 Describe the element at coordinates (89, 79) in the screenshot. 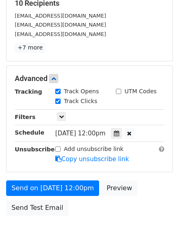

I see `h5: Advanced` at that location.